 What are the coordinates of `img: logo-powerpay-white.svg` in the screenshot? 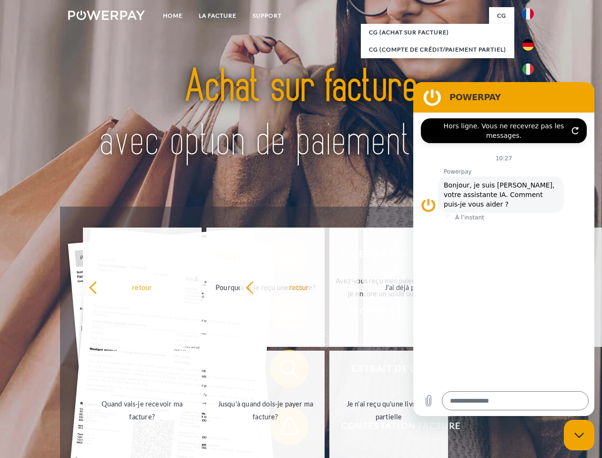 It's located at (106, 15).